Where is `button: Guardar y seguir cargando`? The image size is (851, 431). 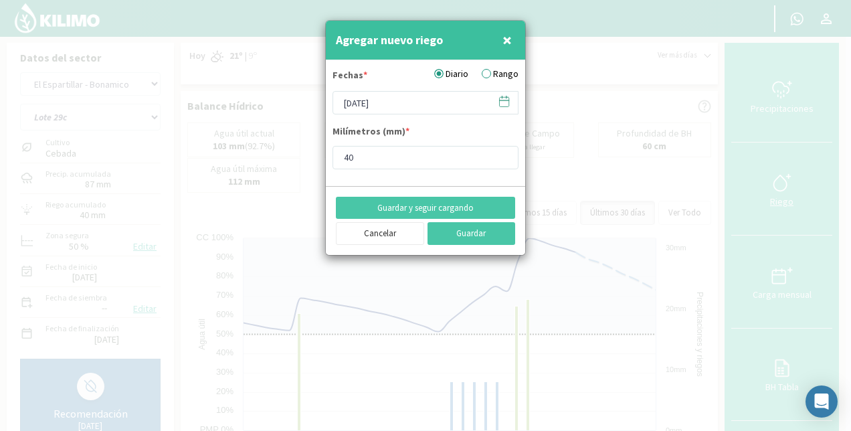
button: Guardar y seguir cargando is located at coordinates (425, 208).